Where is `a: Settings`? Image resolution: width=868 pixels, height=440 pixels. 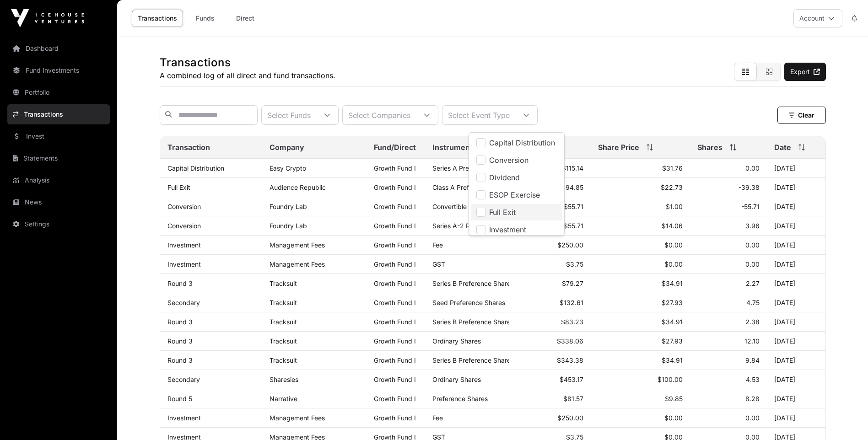 a: Settings is located at coordinates (58, 224).